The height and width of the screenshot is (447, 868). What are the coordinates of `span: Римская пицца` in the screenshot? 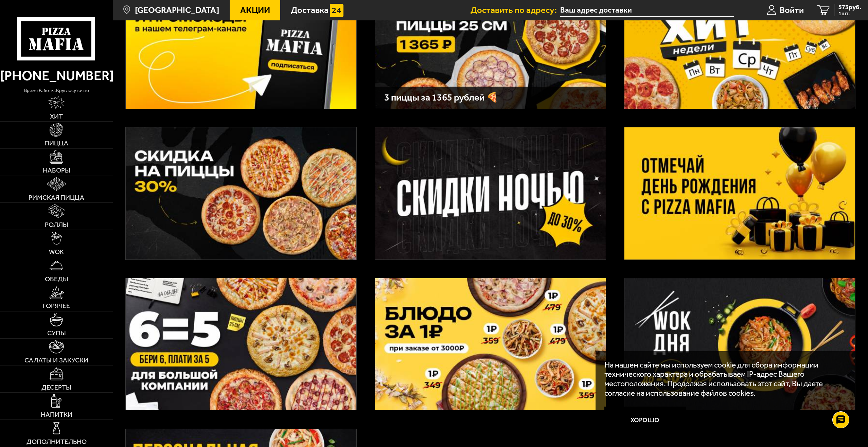 It's located at (56, 198).